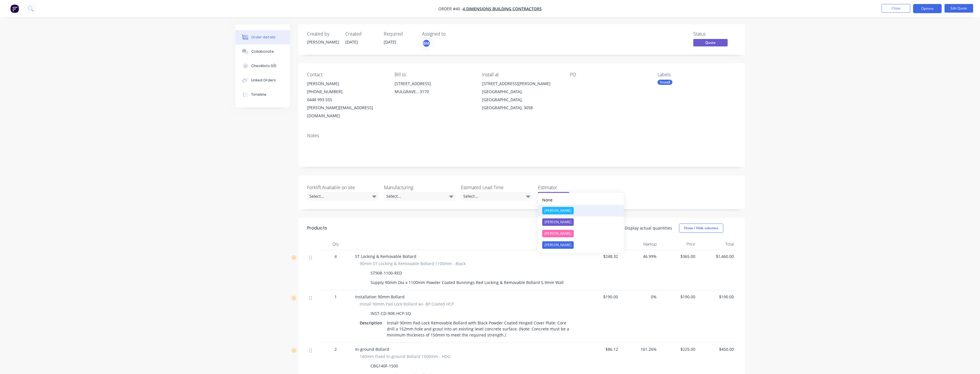 The height and width of the screenshot is (374, 980). Describe the element at coordinates (697, 75) in the screenshot. I see `div: Labels` at that location.